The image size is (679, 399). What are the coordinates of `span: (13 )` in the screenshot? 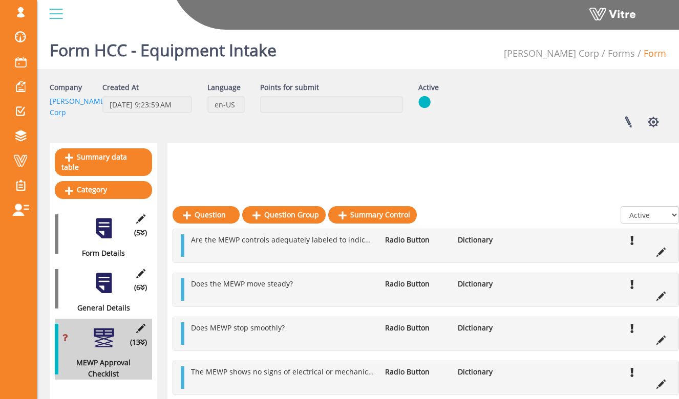 It's located at (138, 343).